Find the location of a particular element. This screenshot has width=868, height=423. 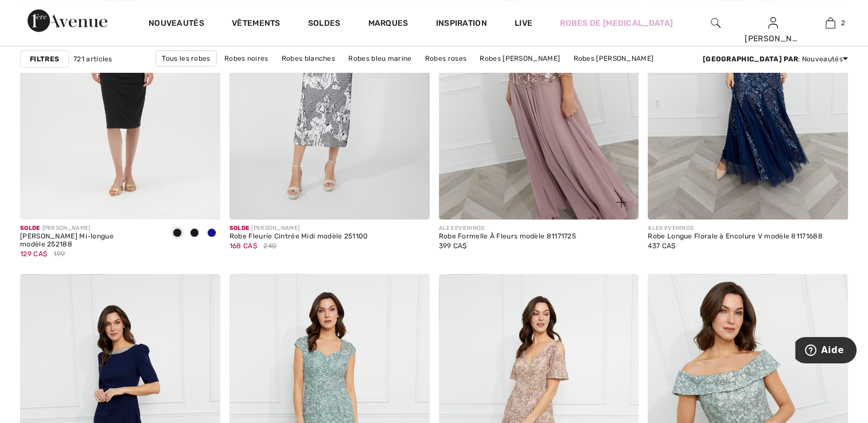

span: 437 CA$ is located at coordinates (661, 246).